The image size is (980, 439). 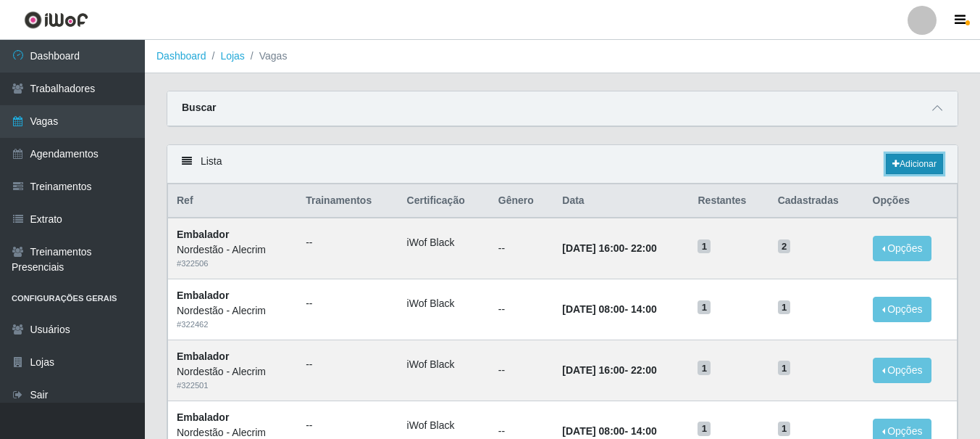 What do you see at coordinates (522, 201) in the screenshot?
I see `th: Gênero` at bounding box center [522, 201].